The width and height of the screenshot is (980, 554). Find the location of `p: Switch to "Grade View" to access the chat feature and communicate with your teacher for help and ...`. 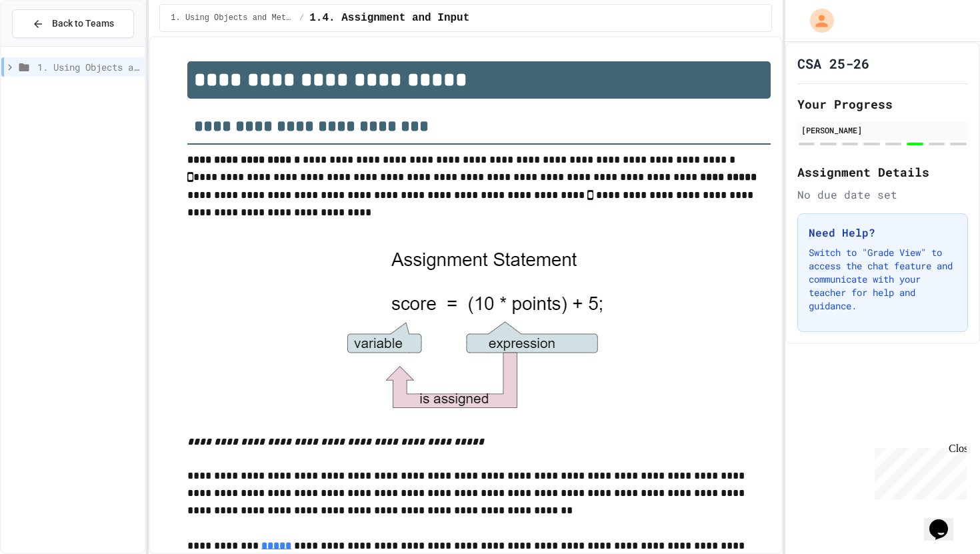

p: Switch to "Grade View" to access the chat feature and communicate with your teacher for help and ... is located at coordinates (882, 280).